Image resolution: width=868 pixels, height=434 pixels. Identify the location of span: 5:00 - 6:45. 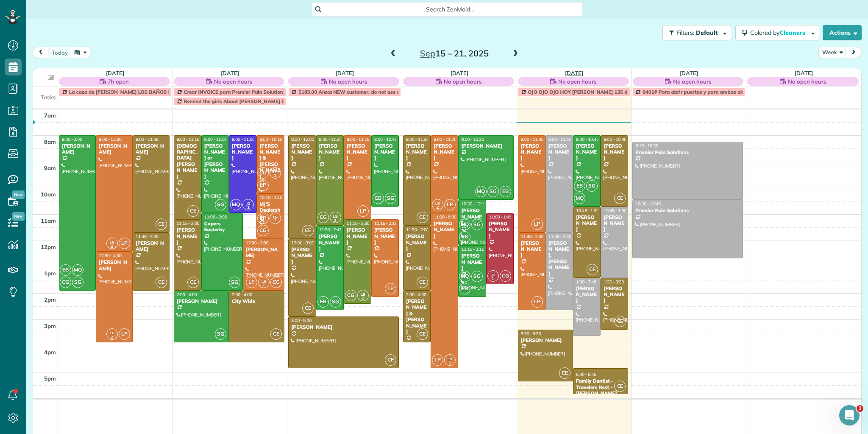
(586, 374).